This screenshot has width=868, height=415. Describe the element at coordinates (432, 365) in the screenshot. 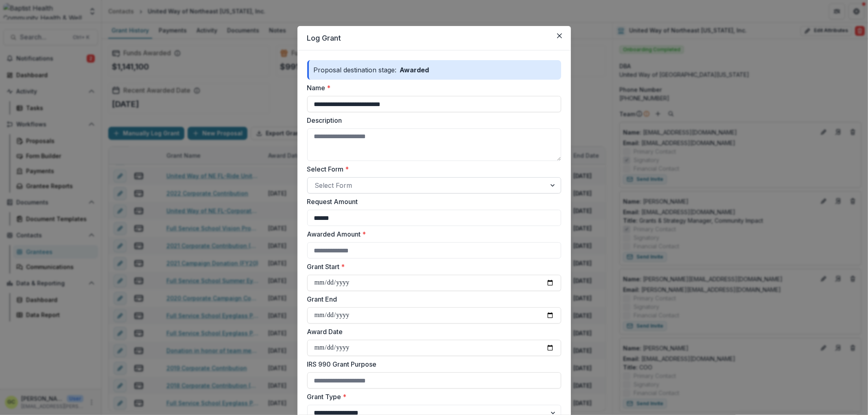

I see `label: IRS 990 Grant Purpose` at that location.